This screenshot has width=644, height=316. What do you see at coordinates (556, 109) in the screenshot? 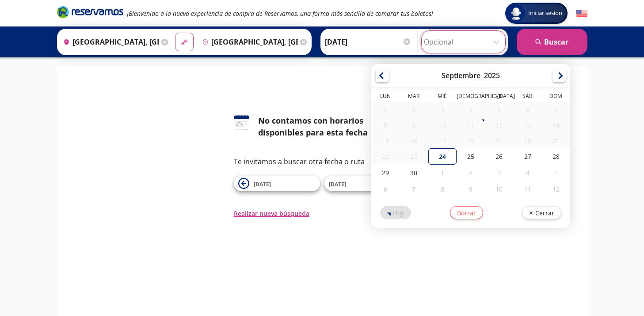
I see `div: 07-Sep-25` at bounding box center [556, 109].